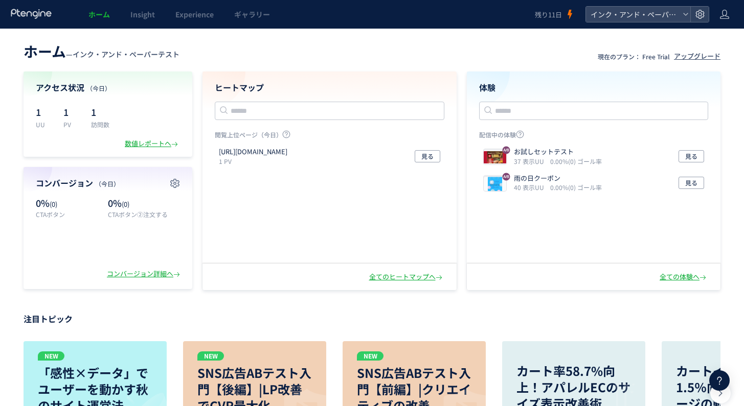  I want to click on p: https://share.fcoop-enjoy.jp/tooltest/b2, so click(253, 152).